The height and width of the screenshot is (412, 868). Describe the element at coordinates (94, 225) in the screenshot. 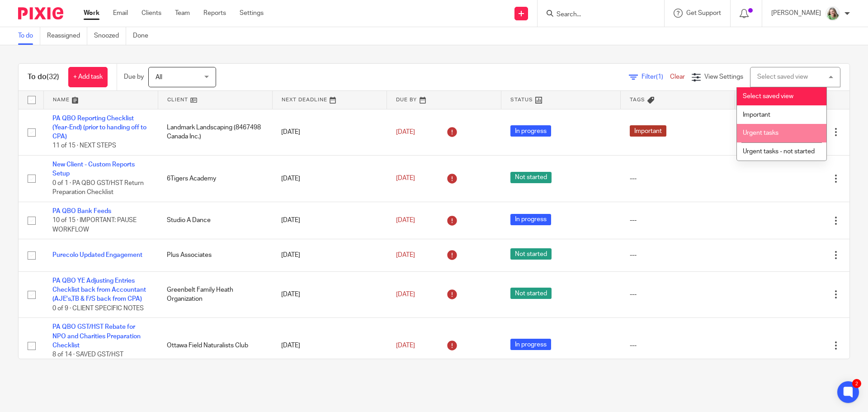

I see `span: 10 of 15 · IMPORTANT: PAUSE WORKFLOW` at that location.